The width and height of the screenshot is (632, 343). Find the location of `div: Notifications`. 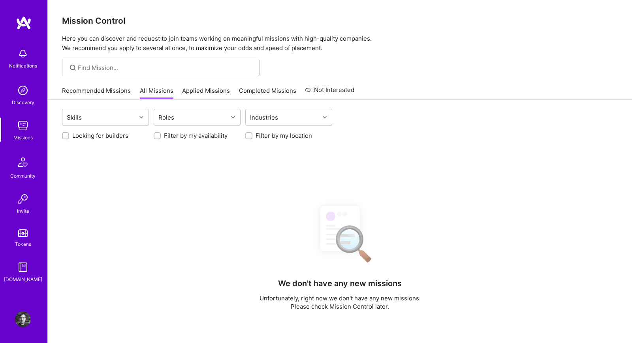

div: Notifications is located at coordinates (23, 66).